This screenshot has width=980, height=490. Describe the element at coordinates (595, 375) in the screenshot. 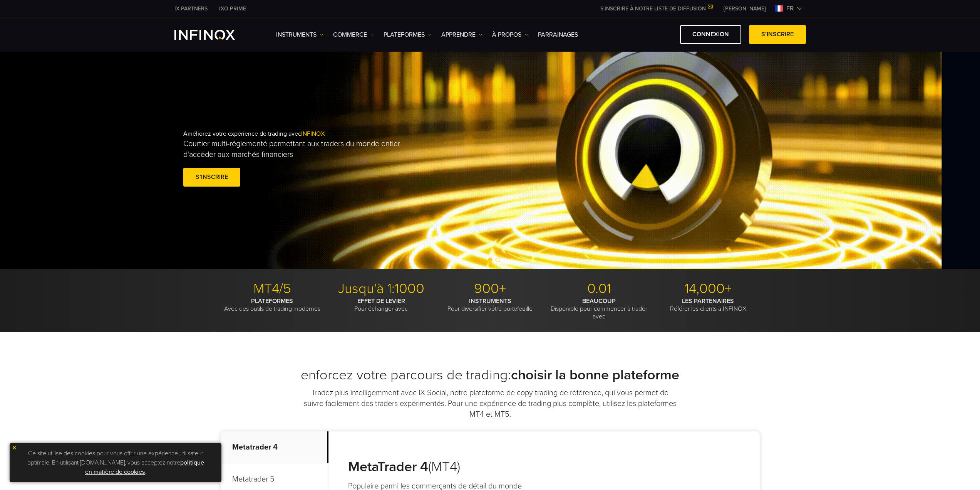

I see `strong: choisir la bonne plateforme` at that location.